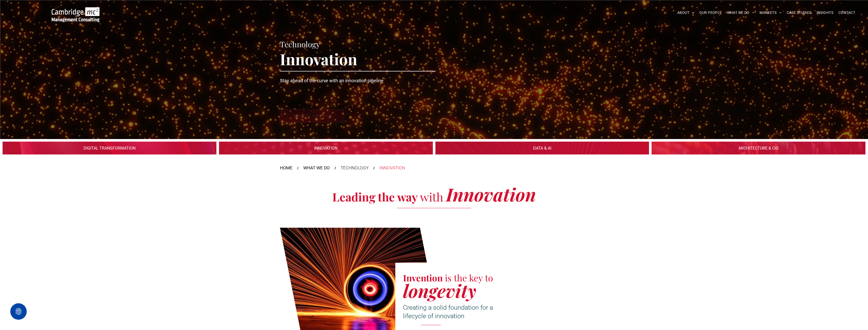  I want to click on a: CONTACT, so click(847, 13).